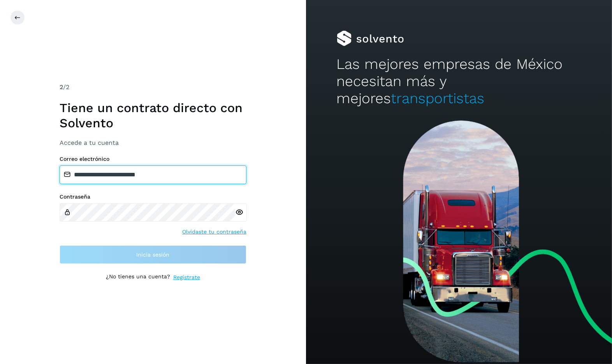 Image resolution: width=612 pixels, height=364 pixels. What do you see at coordinates (61, 87) in the screenshot?
I see `span: 2` at bounding box center [61, 87].